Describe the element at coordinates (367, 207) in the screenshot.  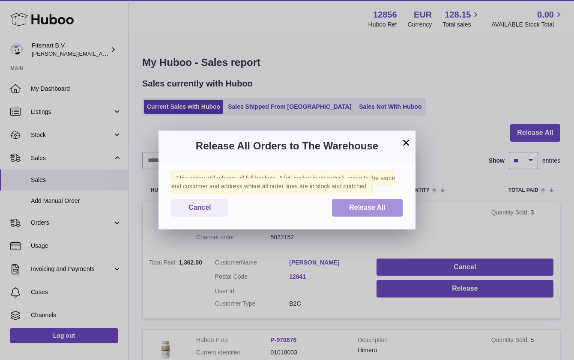
I see `span: Release All` at that location.